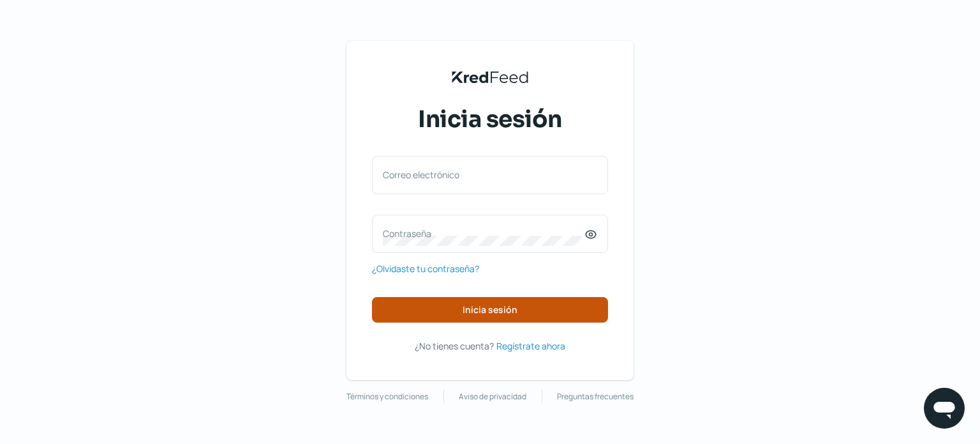  Describe the element at coordinates (426, 268) in the screenshot. I see `span: ¿Olvidaste tu contraseña?` at that location.